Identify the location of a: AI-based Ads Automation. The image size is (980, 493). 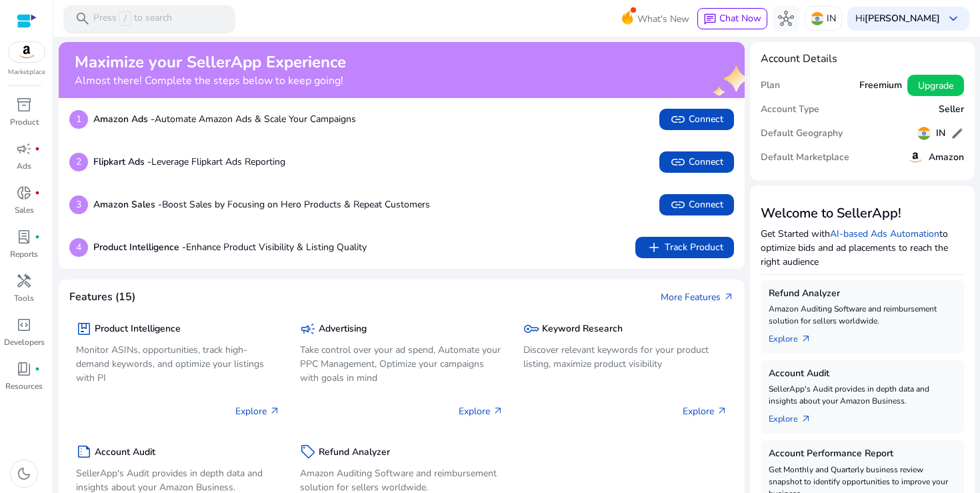
(885, 233).